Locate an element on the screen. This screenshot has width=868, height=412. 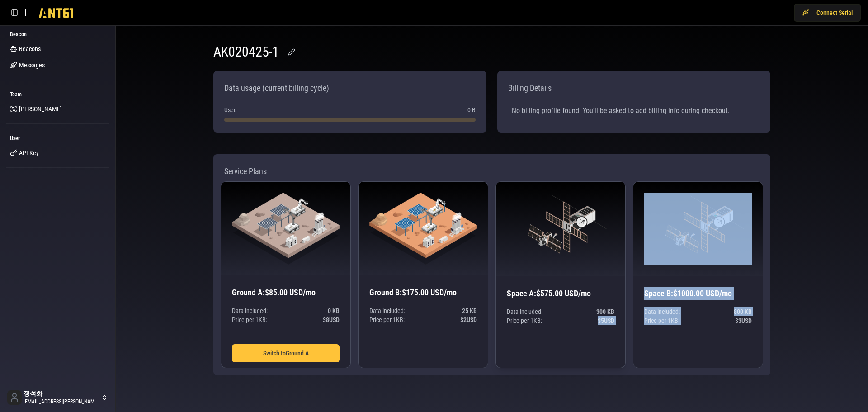
div: No billing profile found. You'll be asked to add billing info during checkout. is located at coordinates (634, 111).